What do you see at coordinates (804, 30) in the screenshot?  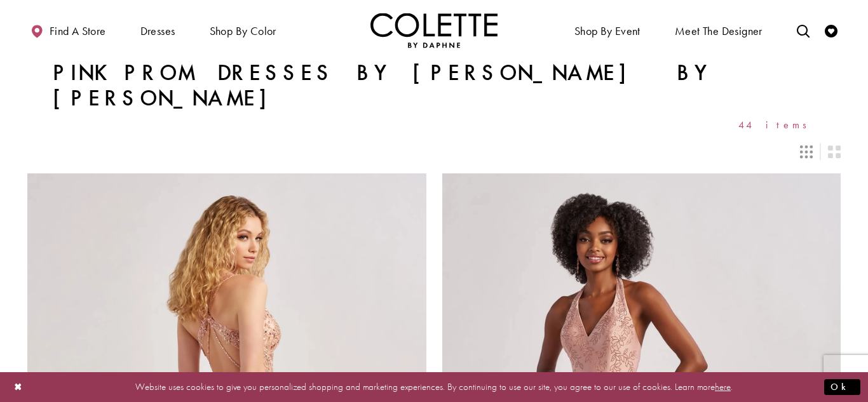 I see `a: Toggle search` at bounding box center [804, 30].